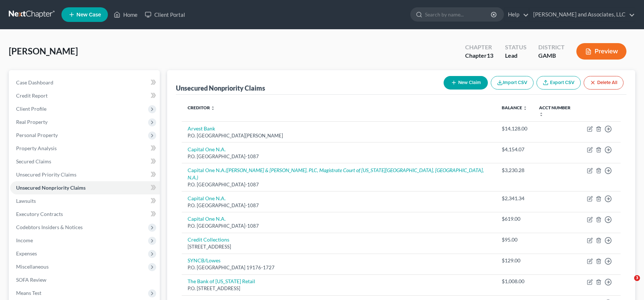 The width and height of the screenshot is (644, 300). Describe the element at coordinates (85, 280) in the screenshot. I see `a: SOFA Review` at that location.